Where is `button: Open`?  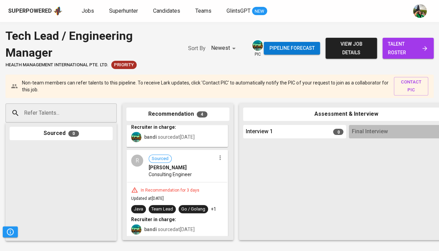
button: Open is located at coordinates (114, 113).